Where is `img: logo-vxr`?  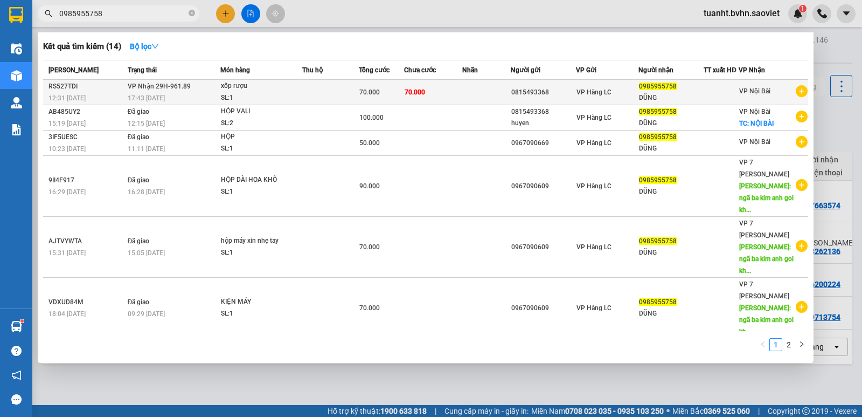 img: logo-vxr is located at coordinates (16, 15).